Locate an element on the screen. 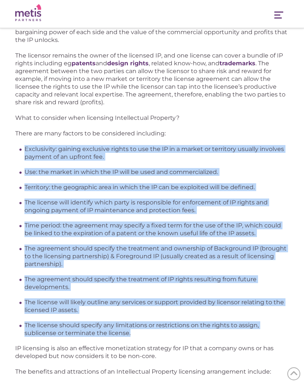  strong: patents is located at coordinates (83, 63).